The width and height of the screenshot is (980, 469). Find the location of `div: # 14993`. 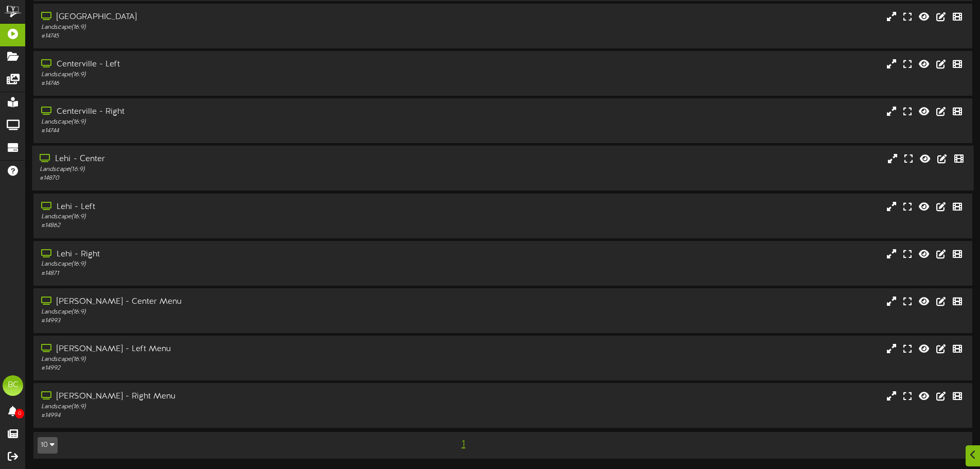

div: # 14993 is located at coordinates (229, 321).